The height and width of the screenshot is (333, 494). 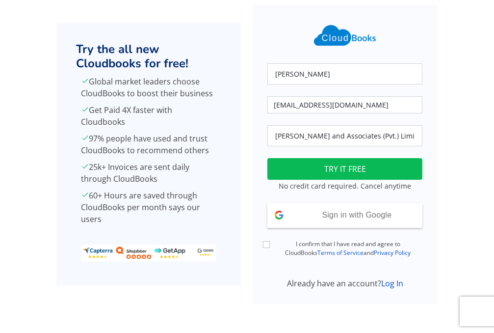 I want to click on p: Global market leaders choose CloudBooks to boost their business, so click(x=149, y=87).